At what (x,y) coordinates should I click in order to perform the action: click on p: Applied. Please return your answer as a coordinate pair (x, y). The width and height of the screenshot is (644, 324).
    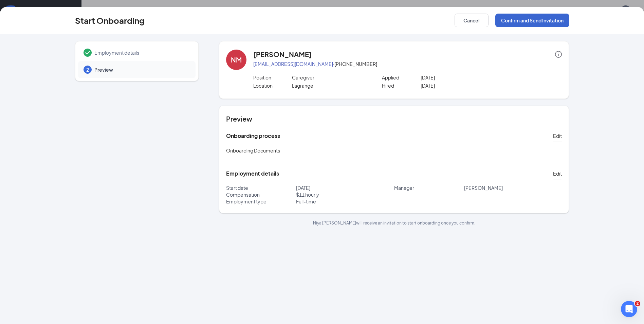
    Looking at the image, I should click on (401, 78).